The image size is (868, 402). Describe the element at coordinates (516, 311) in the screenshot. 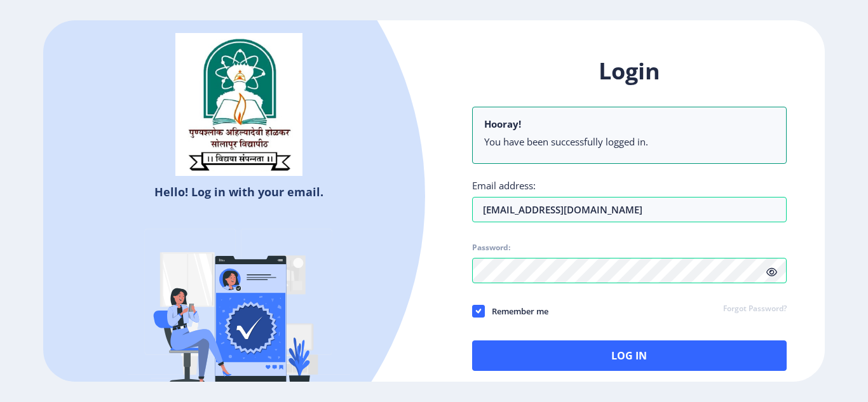

I see `span: Remember me` at that location.